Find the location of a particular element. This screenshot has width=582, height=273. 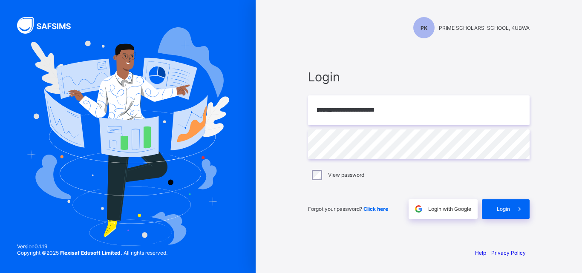

img: SAFSIMS Logo is located at coordinates (49, 25).